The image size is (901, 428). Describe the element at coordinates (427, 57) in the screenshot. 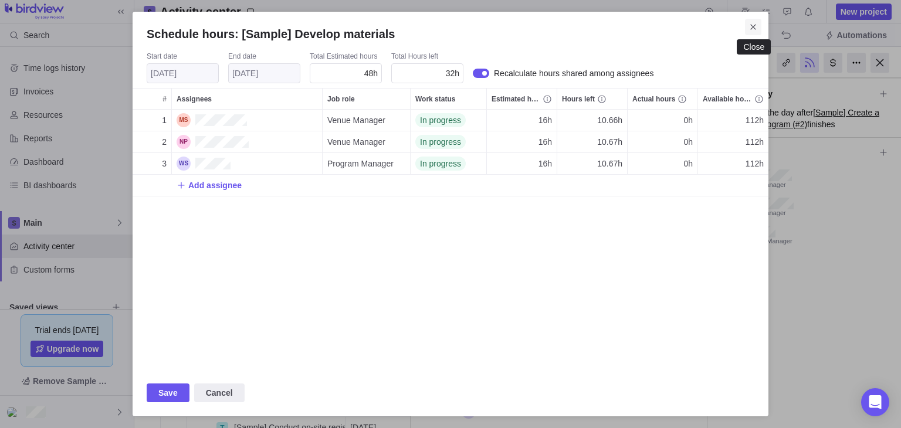

I see `div: Total Hours left` at that location.